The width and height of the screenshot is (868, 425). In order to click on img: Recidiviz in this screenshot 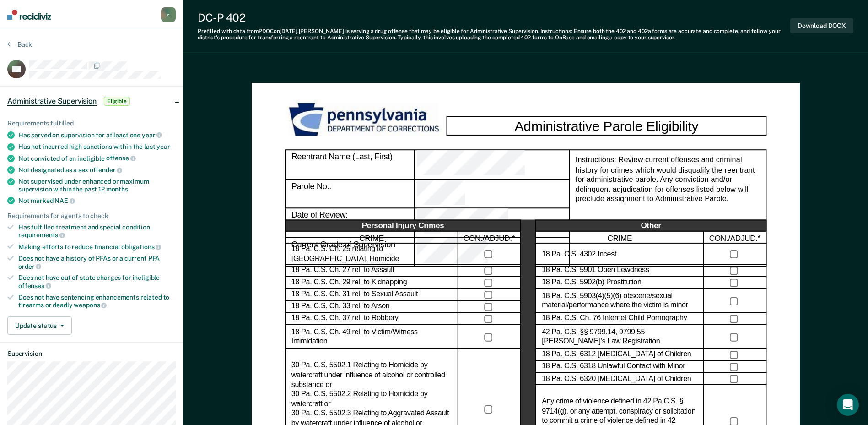, I will do `click(29, 15)`.